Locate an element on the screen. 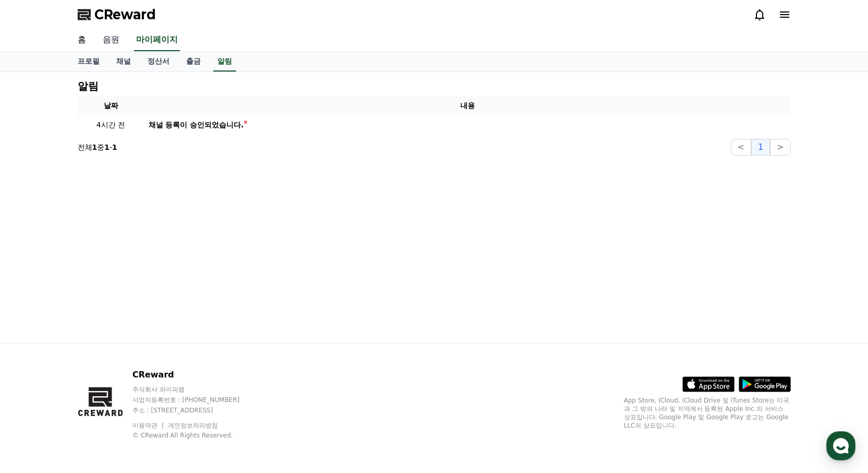 Image resolution: width=868 pixels, height=473 pixels. div: 안녕하세요 is located at coordinates (101, 213).